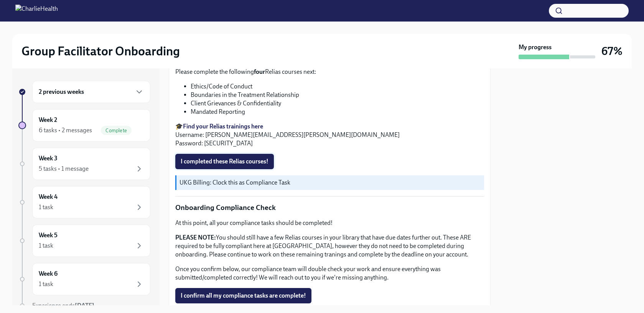  What do you see at coordinates (337, 86) in the screenshot?
I see `li: Ethics/Code of Conduct` at bounding box center [337, 86].